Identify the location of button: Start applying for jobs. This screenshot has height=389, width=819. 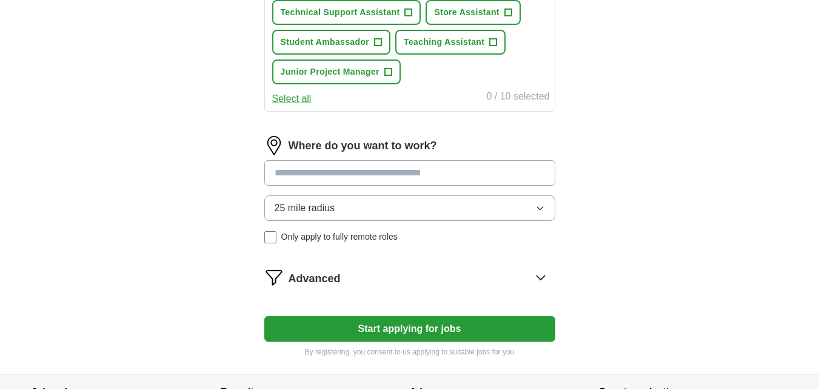
(410, 329).